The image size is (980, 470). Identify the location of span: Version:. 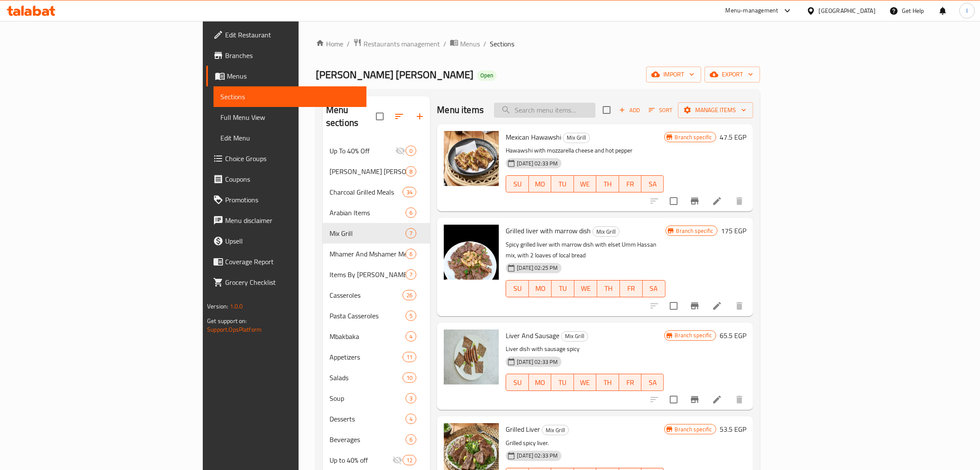
(217, 306).